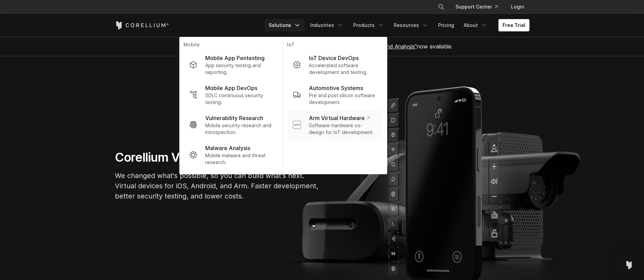 The width and height of the screenshot is (644, 280). I want to click on p: Accelerated software development and testing., so click(343, 69).